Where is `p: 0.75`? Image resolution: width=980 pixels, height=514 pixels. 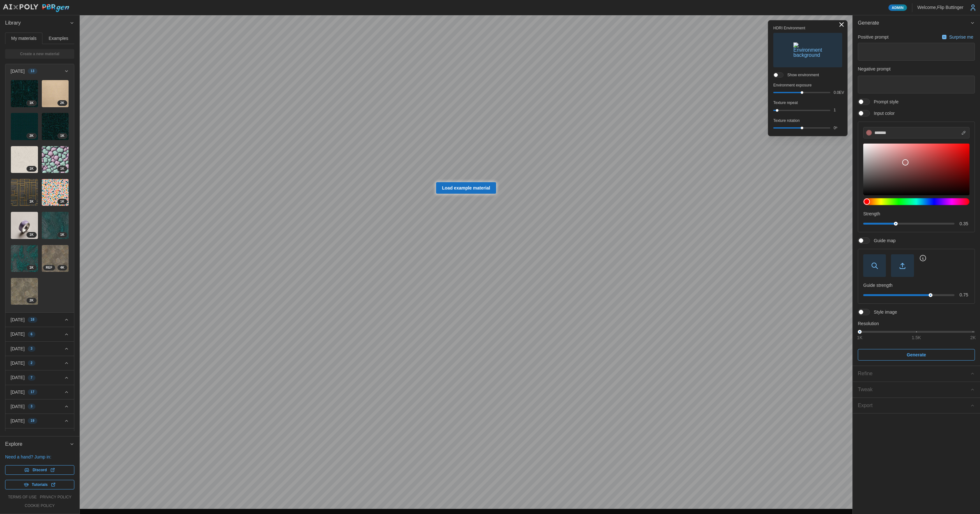 p: 0.75 is located at coordinates (964, 295).